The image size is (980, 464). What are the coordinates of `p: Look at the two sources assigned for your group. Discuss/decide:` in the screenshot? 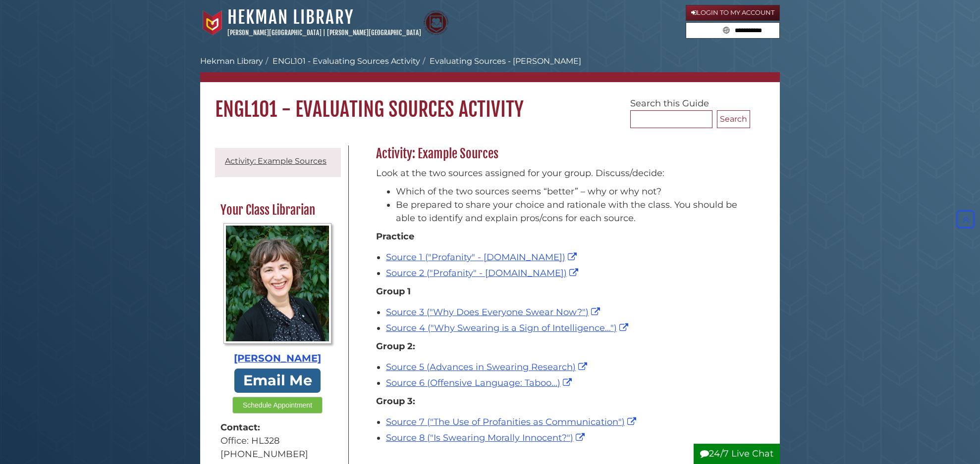 It's located at (561, 174).